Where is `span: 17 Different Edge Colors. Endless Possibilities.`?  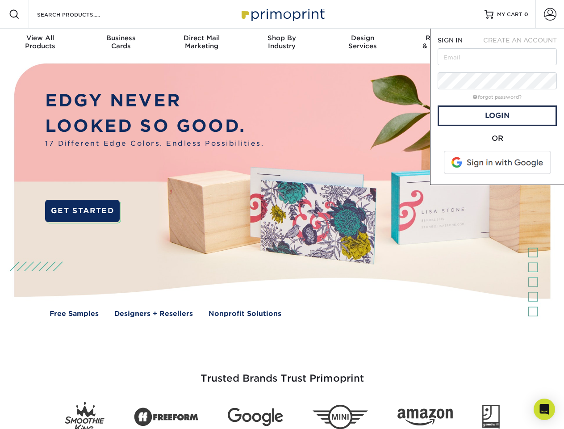 span: 17 Different Edge Colors. Endless Possibilities. is located at coordinates (154, 143).